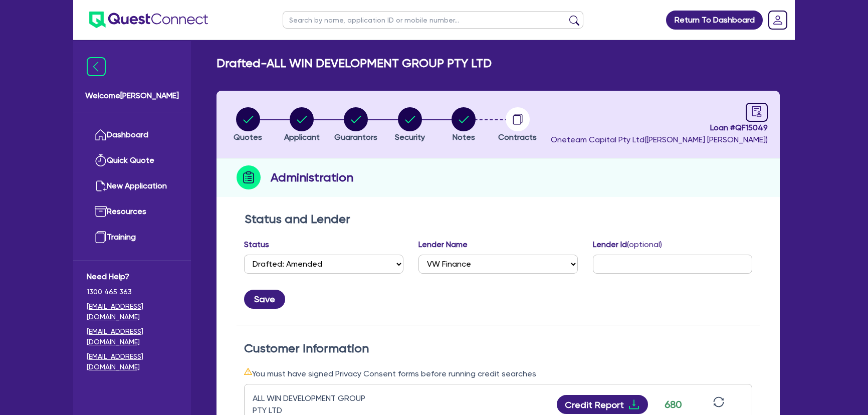  Describe the element at coordinates (498, 219) in the screenshot. I see `h2: Status and Lender` at that location.